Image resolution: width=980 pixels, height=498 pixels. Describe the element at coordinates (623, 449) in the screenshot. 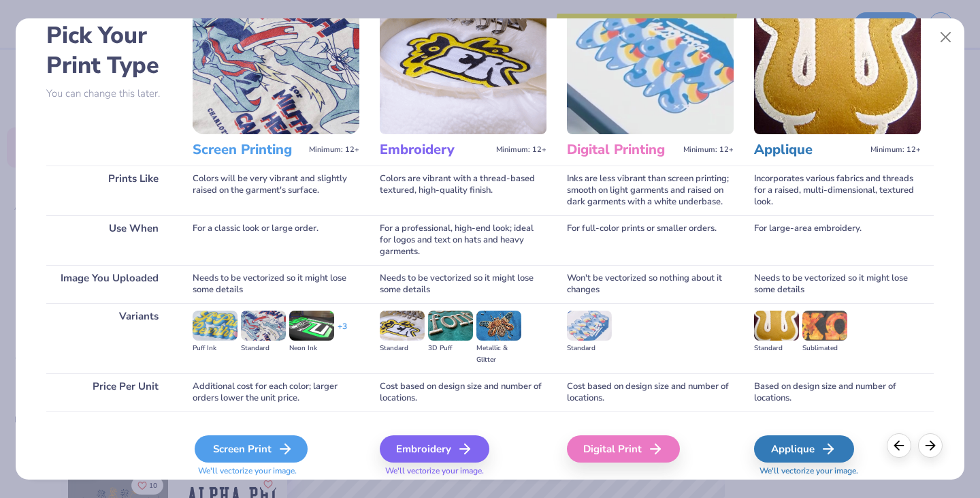

I see `div: Digital Print` at that location.